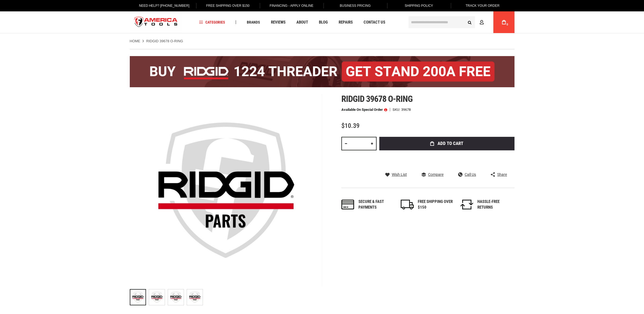 This screenshot has height=314, width=644. Describe the element at coordinates (467, 205) in the screenshot. I see `img: returns` at that location.